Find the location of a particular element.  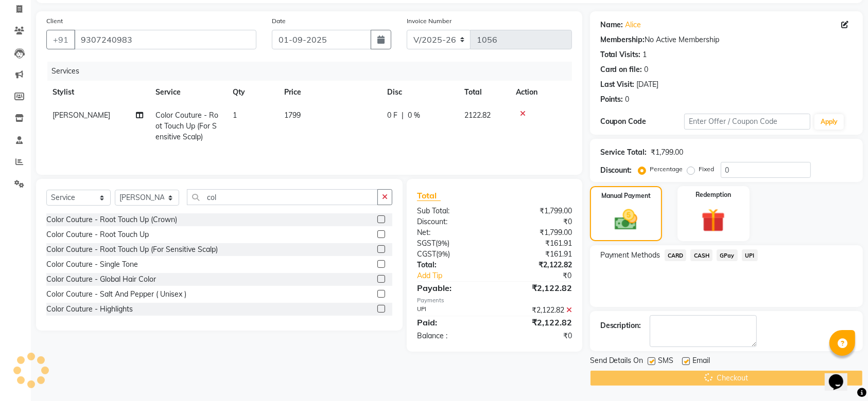

th: Disc is located at coordinates (419, 92).